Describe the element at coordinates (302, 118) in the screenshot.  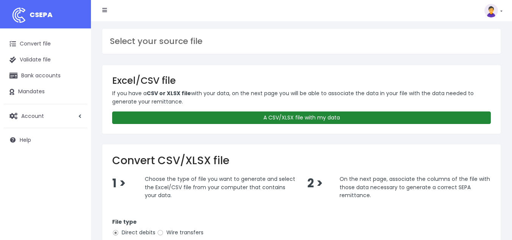
I see `a: A CSV/XLSX file with my data` at that location.